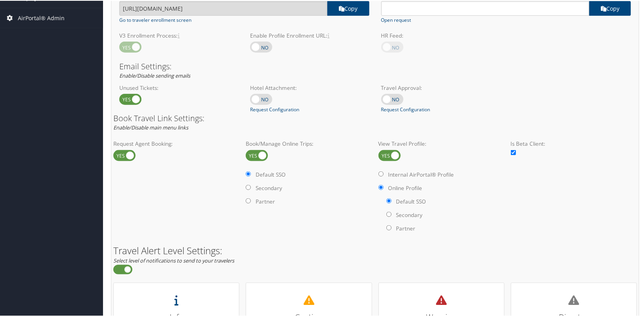 The height and width of the screenshot is (316, 644). What do you see at coordinates (421, 174) in the screenshot?
I see `label: Internal AirPortal® Profile` at bounding box center [421, 174].